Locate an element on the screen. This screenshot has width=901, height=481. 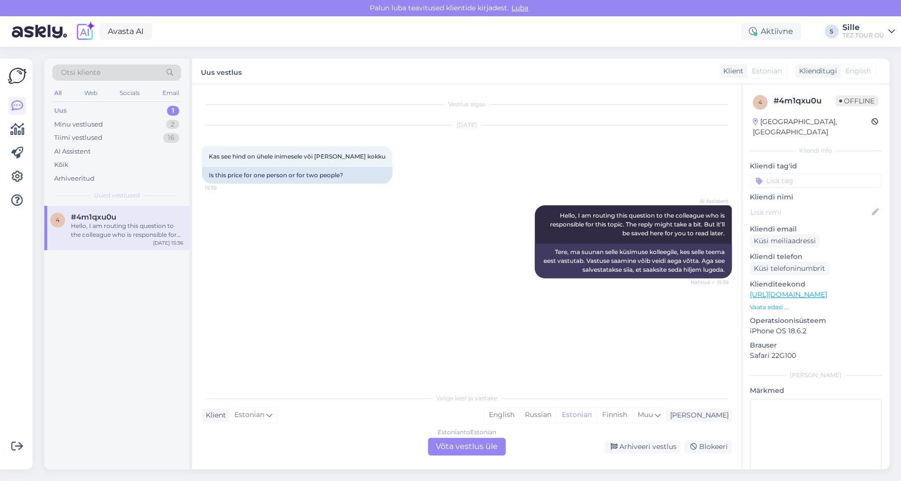
div: Is this price for one person or for two people? is located at coordinates (297, 175).